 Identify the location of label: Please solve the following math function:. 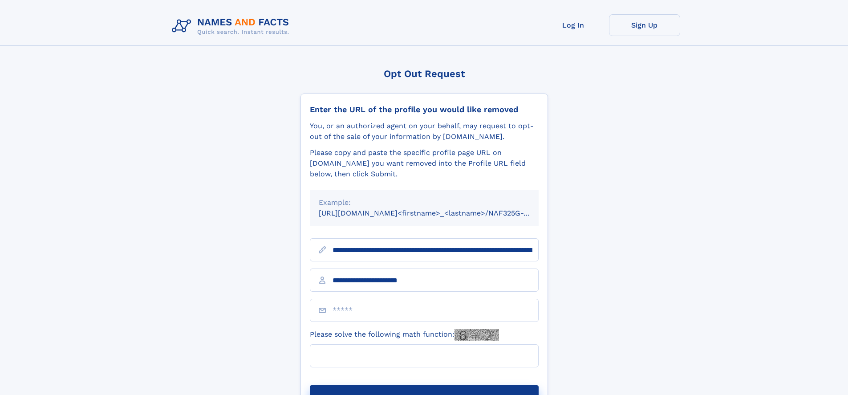
(404, 335).